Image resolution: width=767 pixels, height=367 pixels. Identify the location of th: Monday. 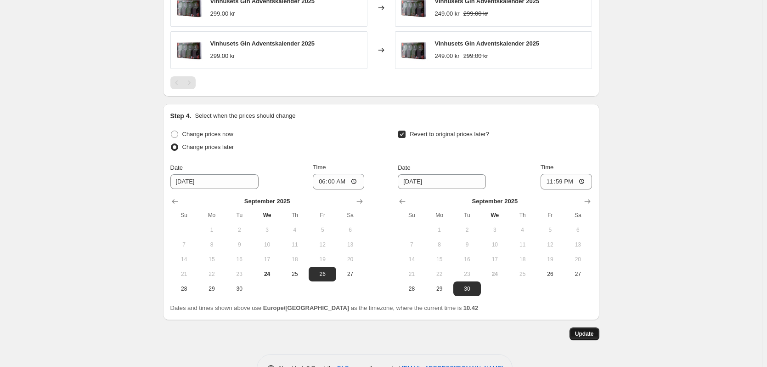
(212, 215).